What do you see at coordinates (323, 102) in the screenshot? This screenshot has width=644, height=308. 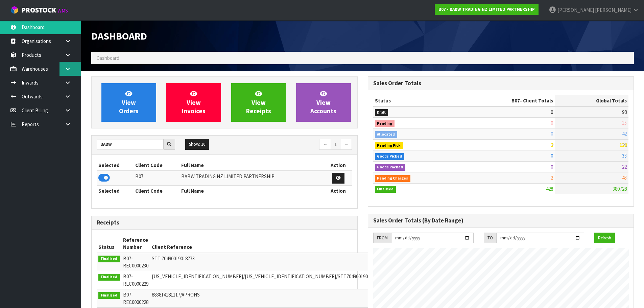 I see `span: View Accounts` at bounding box center [323, 102].